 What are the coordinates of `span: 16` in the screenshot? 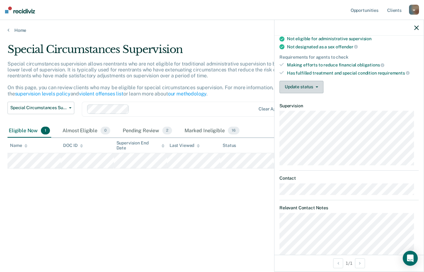 It's located at (234, 131).